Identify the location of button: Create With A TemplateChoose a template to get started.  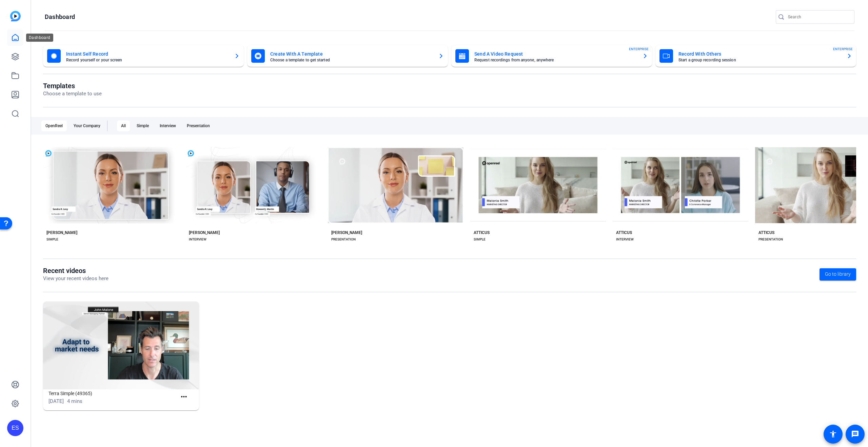
(348, 56).